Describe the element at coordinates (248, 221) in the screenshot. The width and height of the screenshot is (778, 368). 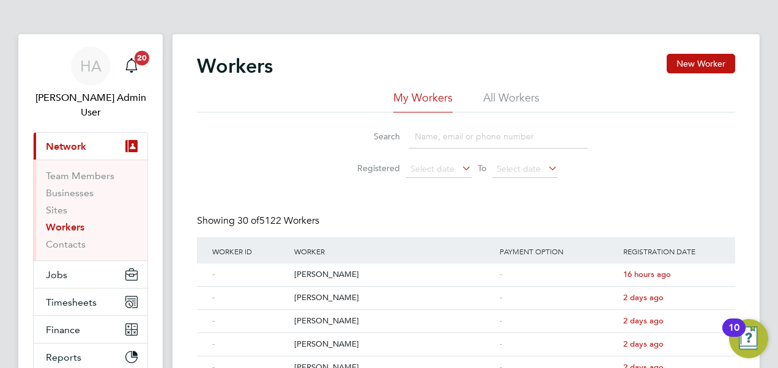
I see `span: 30 of` at that location.